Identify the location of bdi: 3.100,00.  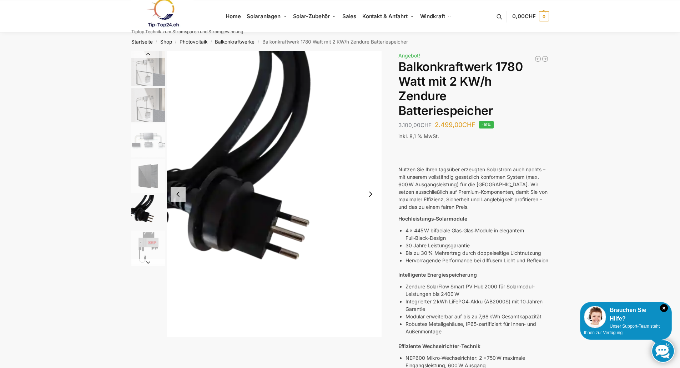
(415, 125).